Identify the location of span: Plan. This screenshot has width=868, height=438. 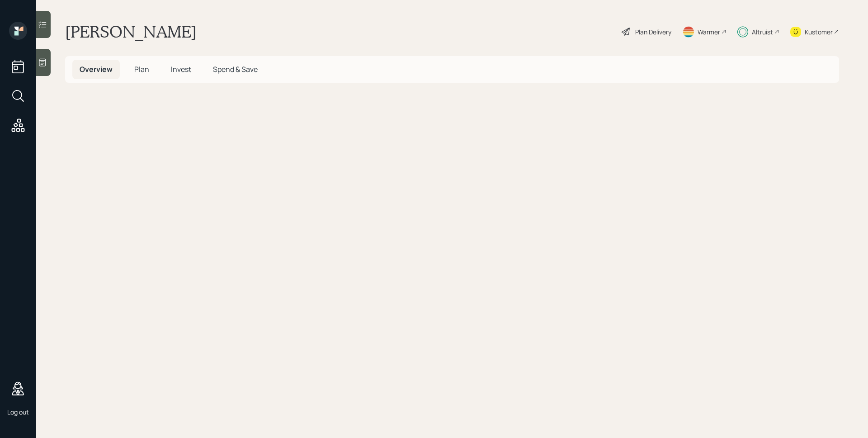
(141, 69).